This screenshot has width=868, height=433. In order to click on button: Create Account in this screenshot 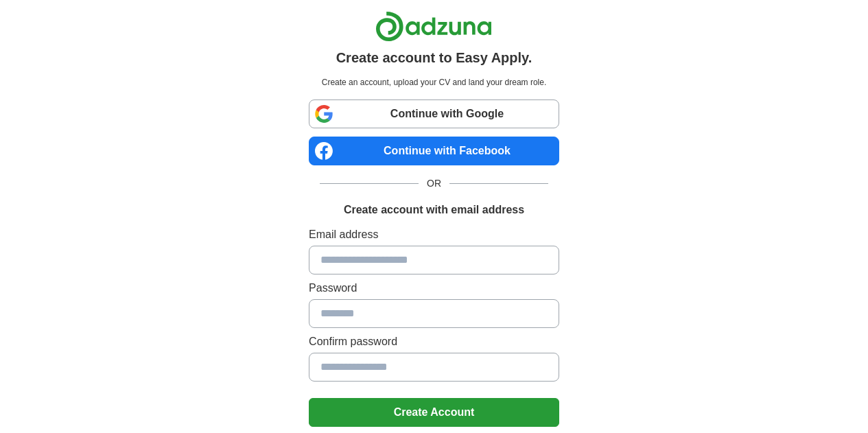, I will do `click(434, 412)`.